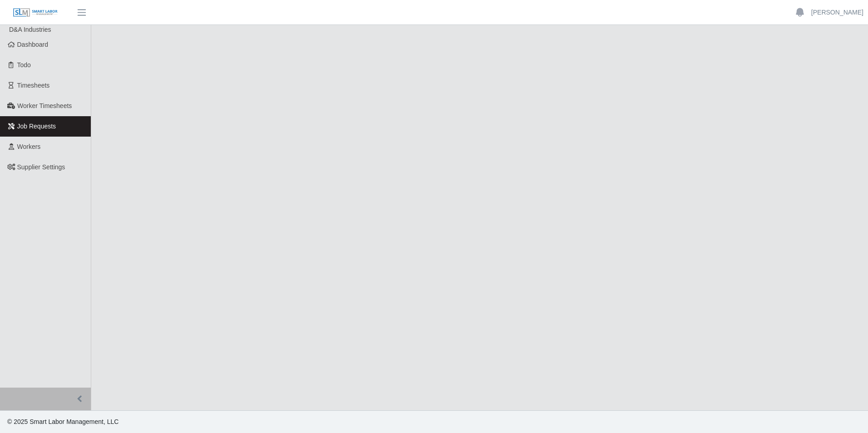  I want to click on span: D&A Industries, so click(30, 30).